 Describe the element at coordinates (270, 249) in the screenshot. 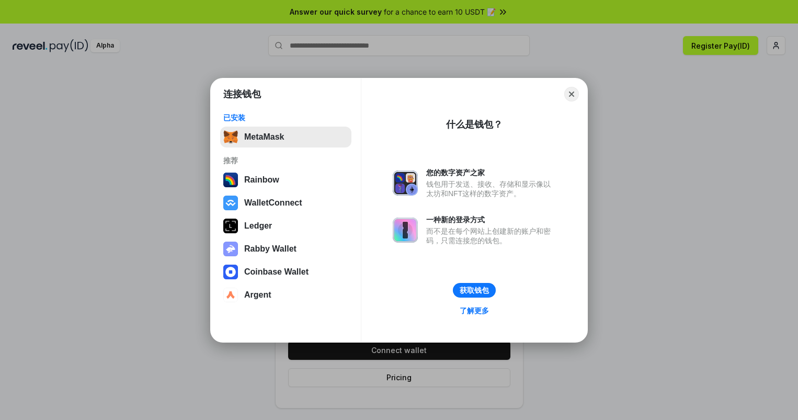

I see `div: Rabby Wallet` at that location.